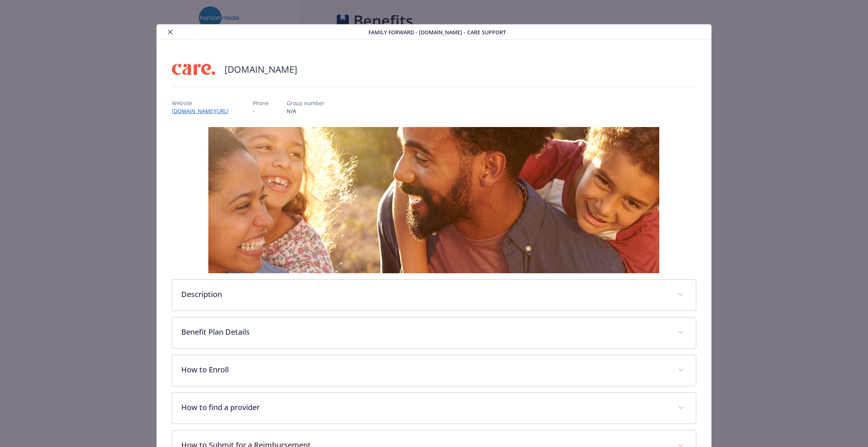 This screenshot has width=868, height=447. What do you see at coordinates (434, 201) in the screenshot?
I see `img: banner` at bounding box center [434, 201].